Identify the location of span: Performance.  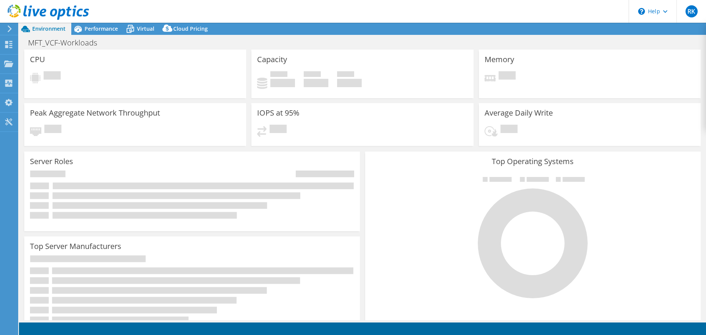
(101, 28).